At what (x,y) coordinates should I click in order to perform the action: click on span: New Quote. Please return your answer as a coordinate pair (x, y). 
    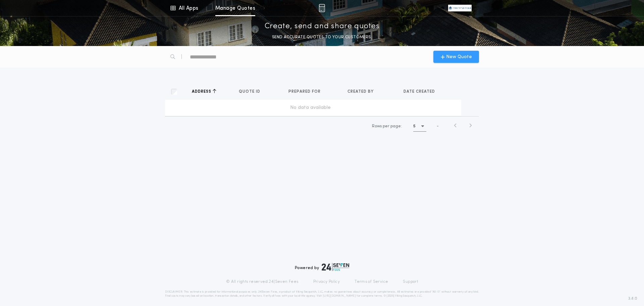
    Looking at the image, I should click on (459, 57).